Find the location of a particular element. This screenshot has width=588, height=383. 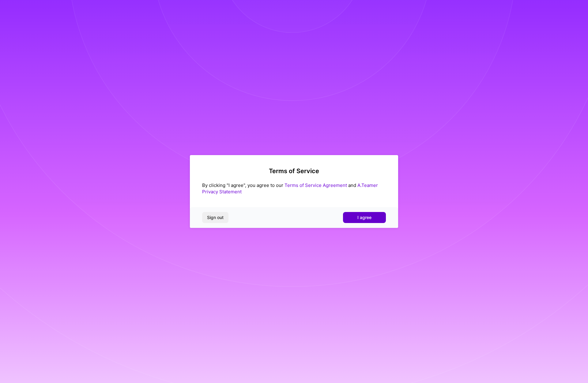

h2: Terms of Service is located at coordinates (294, 171).